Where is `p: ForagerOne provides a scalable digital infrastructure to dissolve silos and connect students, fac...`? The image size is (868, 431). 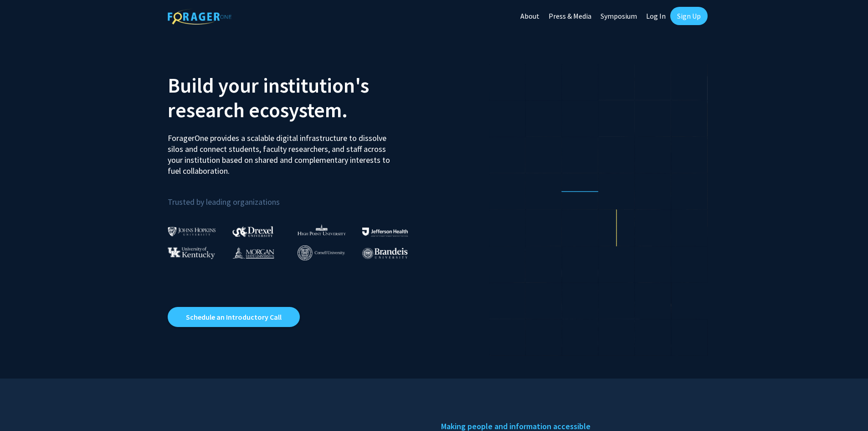 p: ForagerOne provides a scalable digital infrastructure to dissolve silos and connect students, fac... is located at coordinates (282, 151).